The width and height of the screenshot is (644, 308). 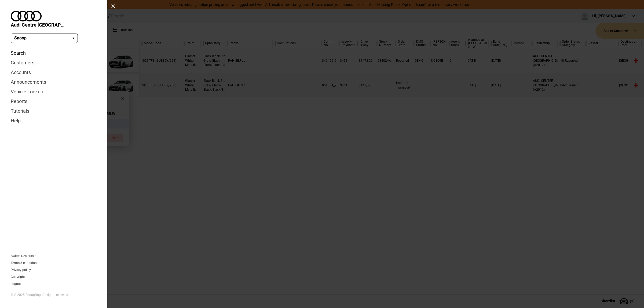 What do you see at coordinates (54, 295) in the screenshot?
I see `div: © © 2025 SnoopDog. All rights reserved.` at bounding box center [54, 295].